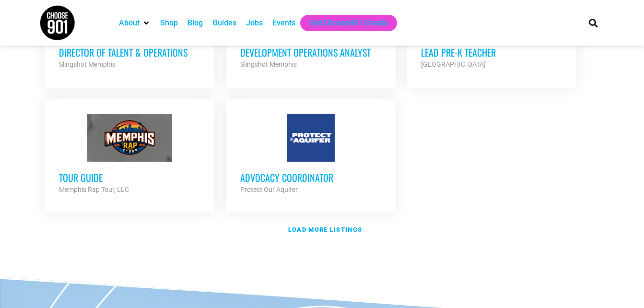  I want to click on a: Jobs, so click(254, 23).